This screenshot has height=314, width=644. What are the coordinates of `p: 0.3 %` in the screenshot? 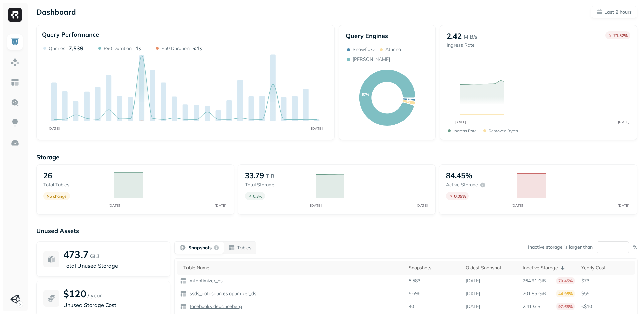 It's located at (258, 196).